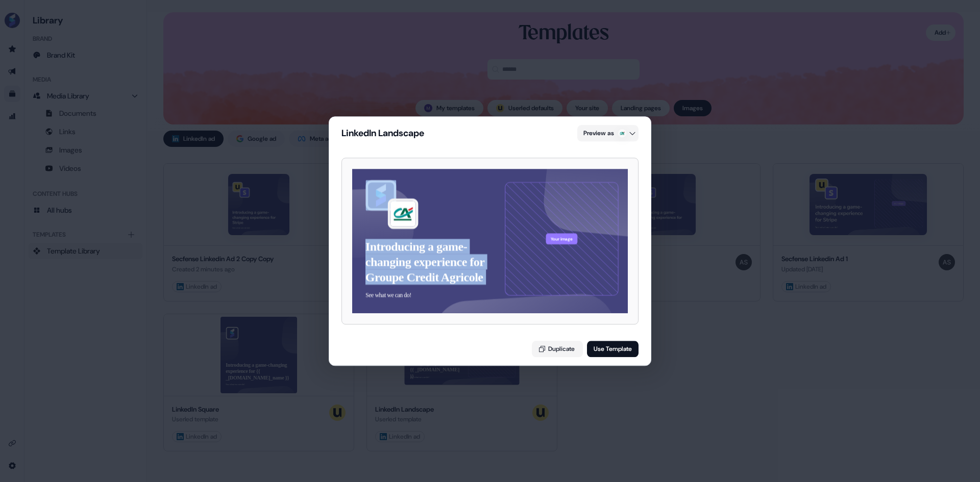  I want to click on button: Preview as, so click(608, 133).